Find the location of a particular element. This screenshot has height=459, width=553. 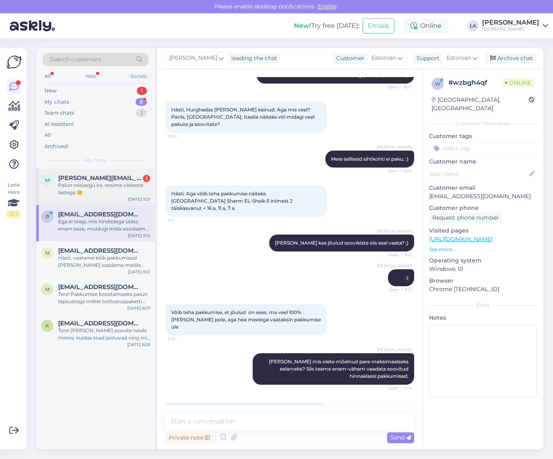

div: Web is located at coordinates (90, 76).